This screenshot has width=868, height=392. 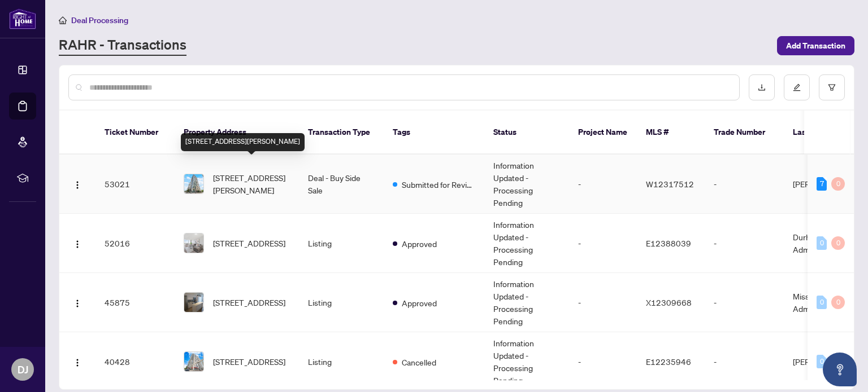 What do you see at coordinates (668, 243) in the screenshot?
I see `span: E12388039` at bounding box center [668, 243].